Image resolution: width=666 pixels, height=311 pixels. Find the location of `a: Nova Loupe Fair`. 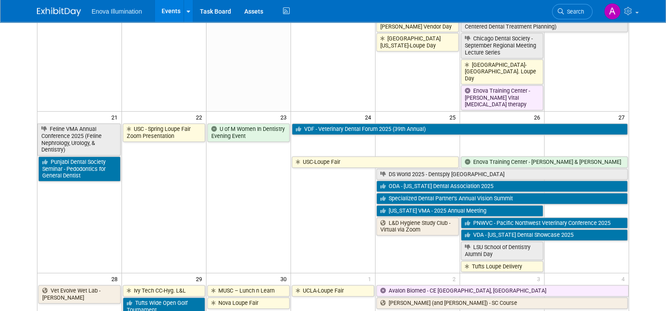

a: Nova Loupe Fair is located at coordinates (248, 304).